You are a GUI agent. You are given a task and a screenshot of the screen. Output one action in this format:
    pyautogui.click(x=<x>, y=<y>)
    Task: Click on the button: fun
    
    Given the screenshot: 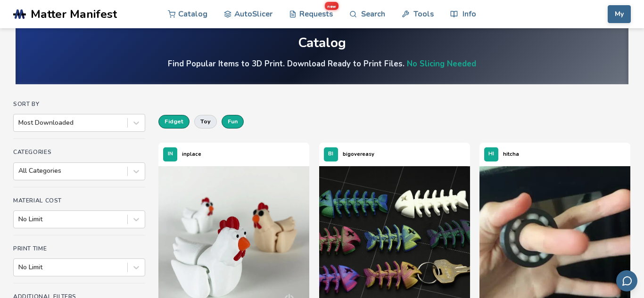 What is the action you would take?
    pyautogui.click(x=232, y=121)
    